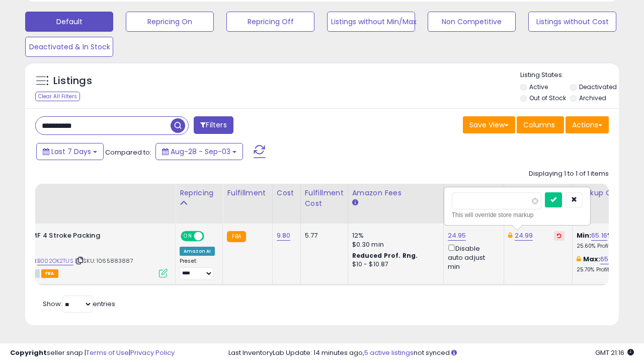 This screenshot has height=363, width=644. I want to click on b: Min:, so click(584, 235).